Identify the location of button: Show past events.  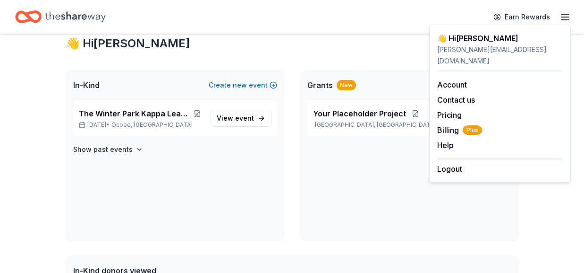
(108, 149).